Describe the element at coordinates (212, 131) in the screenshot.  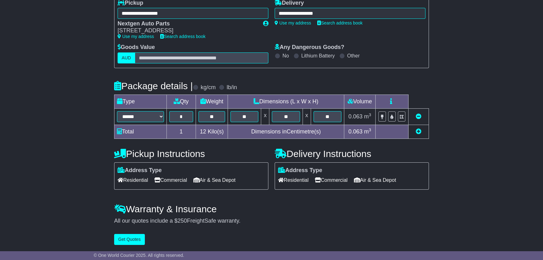
I see `td: Kilo(s)` at that location.